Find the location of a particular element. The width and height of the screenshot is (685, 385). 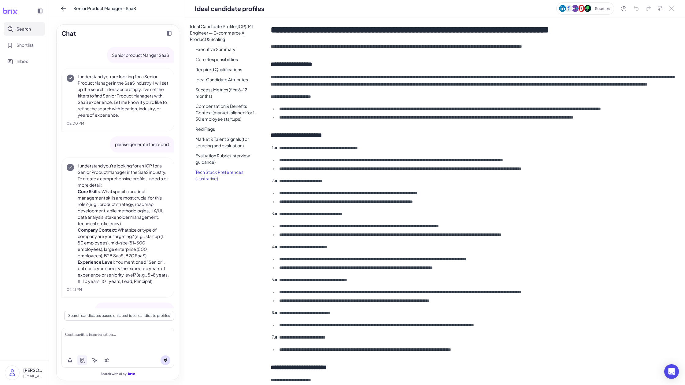

p: : You mentioned "Senior", but could you specify the expected years of experience or seniority lev... is located at coordinates (123, 272).